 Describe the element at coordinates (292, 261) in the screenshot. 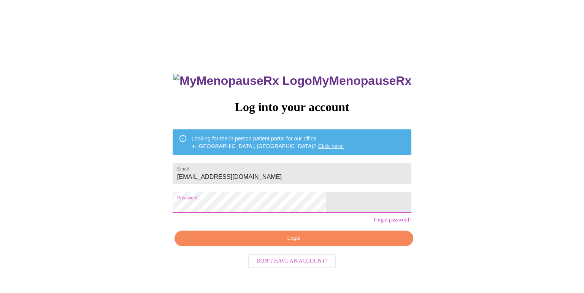

I see `span: Don't have an account?` at that location.